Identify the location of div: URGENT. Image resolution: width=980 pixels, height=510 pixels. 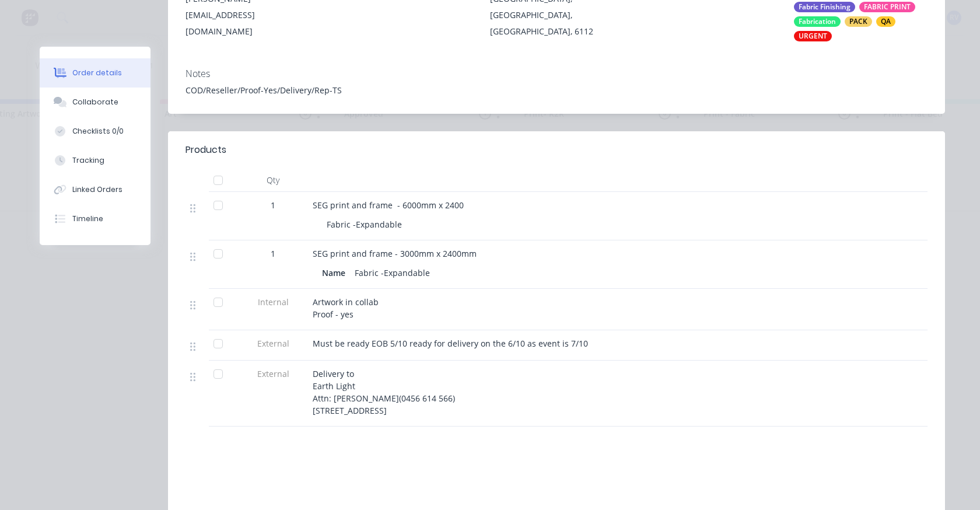
(812, 36).